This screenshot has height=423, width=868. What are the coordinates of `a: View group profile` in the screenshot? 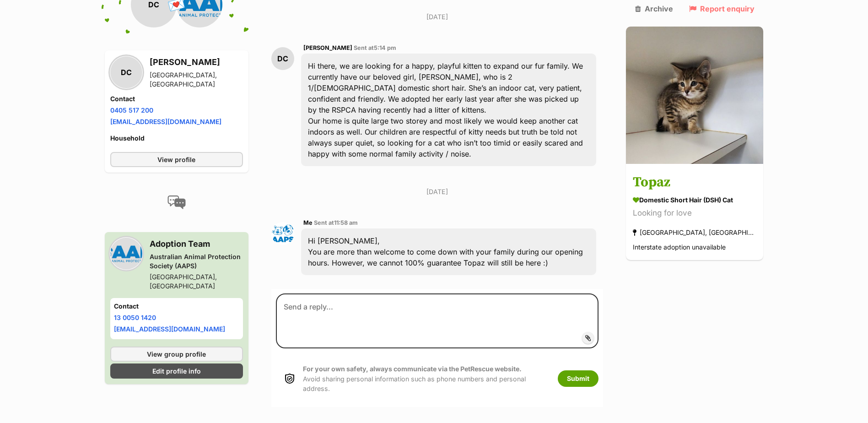 It's located at (177, 354).